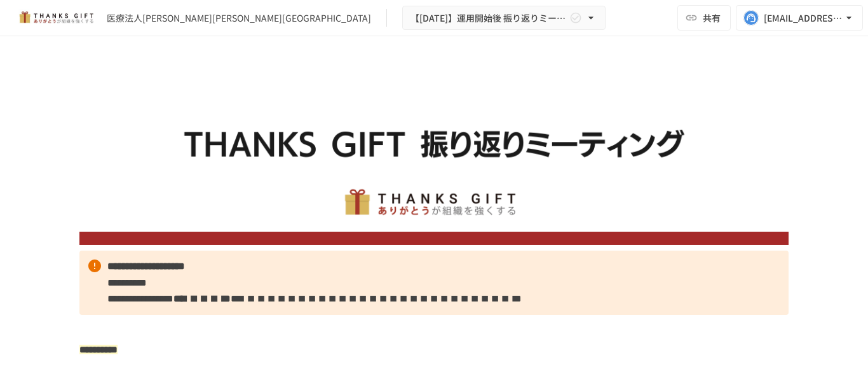  What do you see at coordinates (434, 156) in the screenshot?
I see `img: haABnk6g0NOKwS3y4qTAW6QEVwW9M6tknYc3UH1LSev` at bounding box center [434, 156].